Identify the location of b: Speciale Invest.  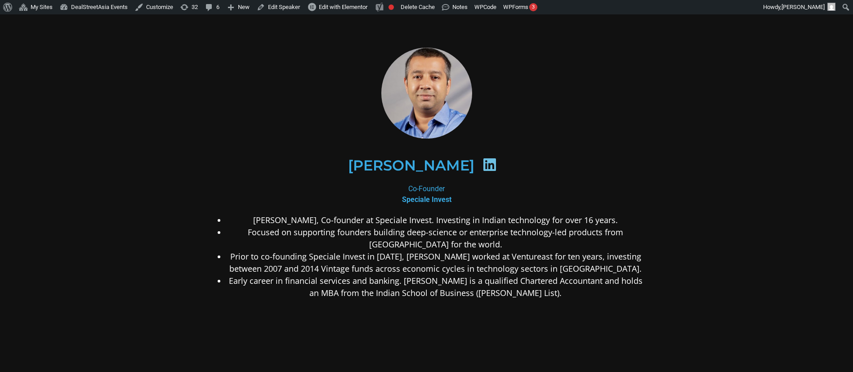
(427, 199).